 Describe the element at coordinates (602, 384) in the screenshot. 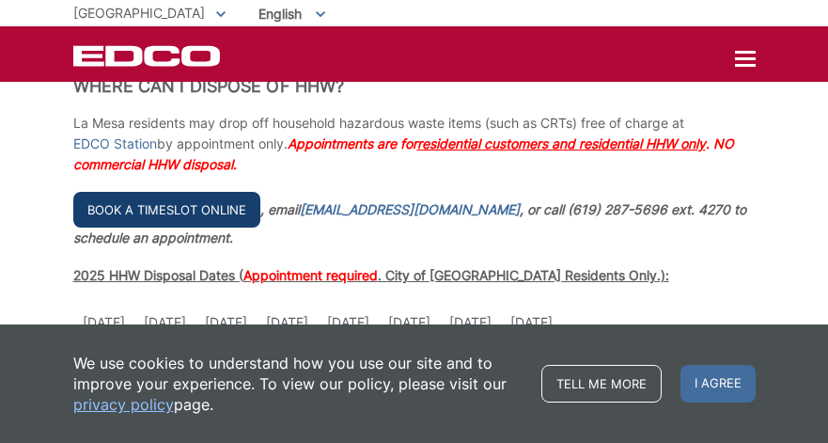

I see `a: Tell me more` at that location.